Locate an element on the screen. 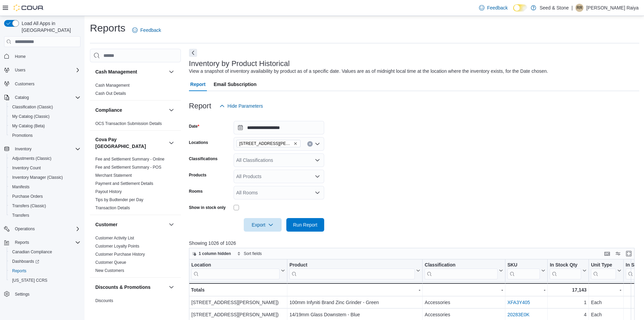 The image size is (644, 320). span: RR is located at coordinates (580, 8).